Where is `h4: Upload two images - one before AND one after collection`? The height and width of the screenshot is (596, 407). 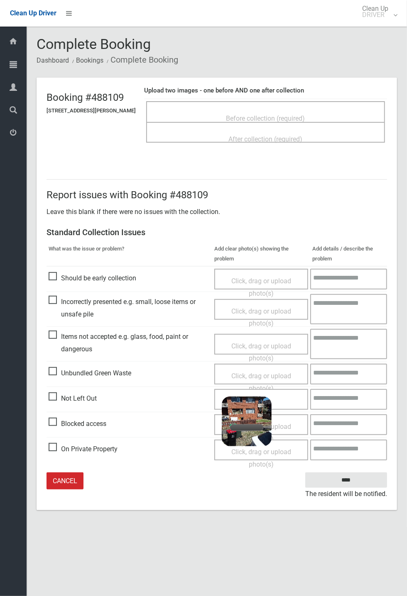 h4: Upload two images - one before AND one after collection is located at coordinates (265, 90).